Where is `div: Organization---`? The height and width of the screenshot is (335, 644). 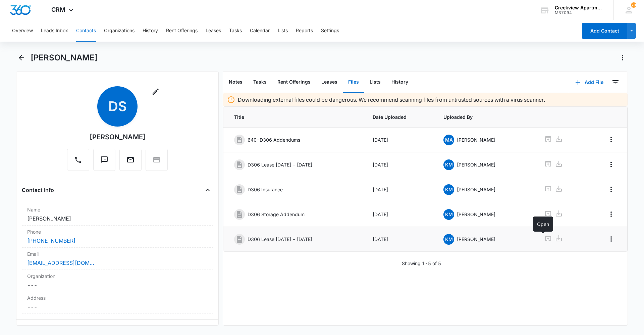 div: Organization--- is located at coordinates (117, 280).